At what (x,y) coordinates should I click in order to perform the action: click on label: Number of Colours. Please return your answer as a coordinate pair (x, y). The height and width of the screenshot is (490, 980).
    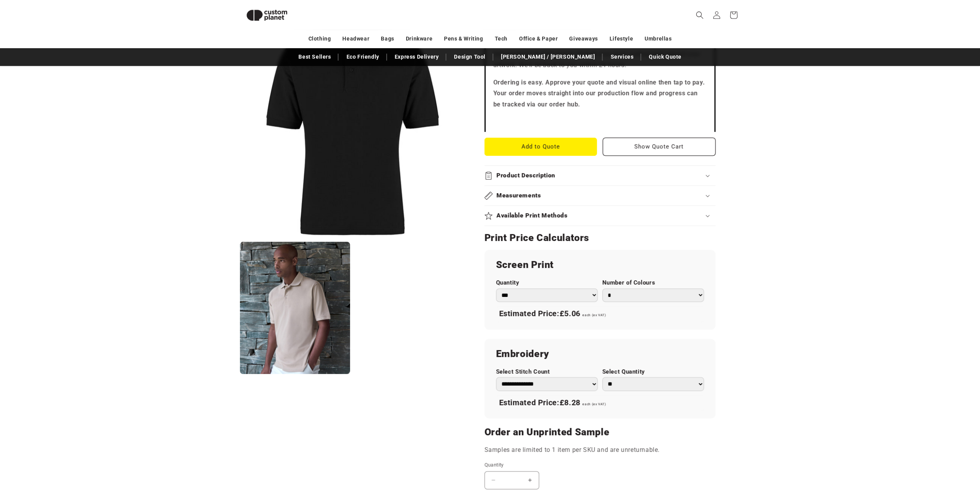
    Looking at the image, I should click on (654, 283).